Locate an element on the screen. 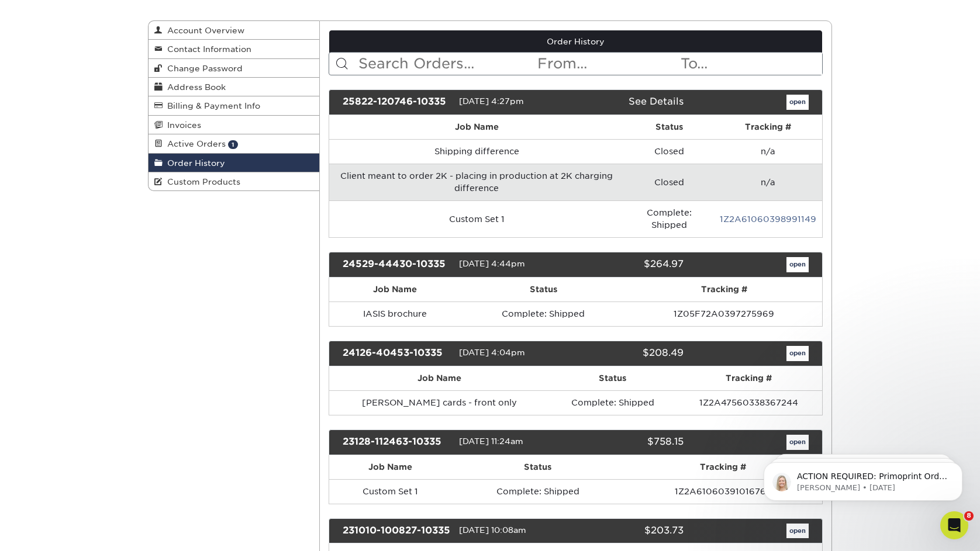  a: 1Z2A61060398991149 is located at coordinates (768, 219).